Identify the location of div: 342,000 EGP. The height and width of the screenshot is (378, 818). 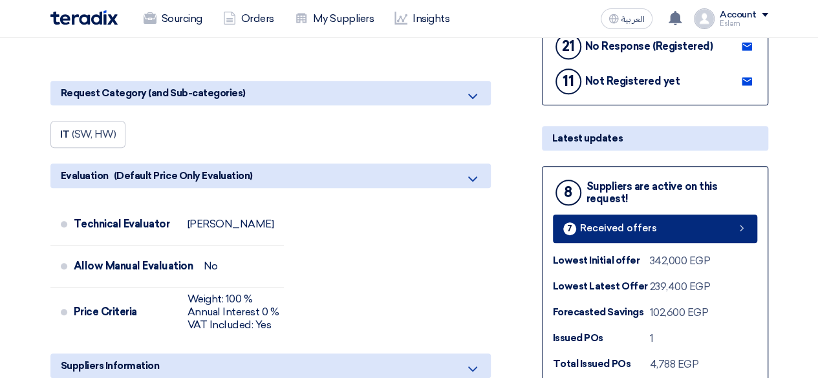
(680, 261).